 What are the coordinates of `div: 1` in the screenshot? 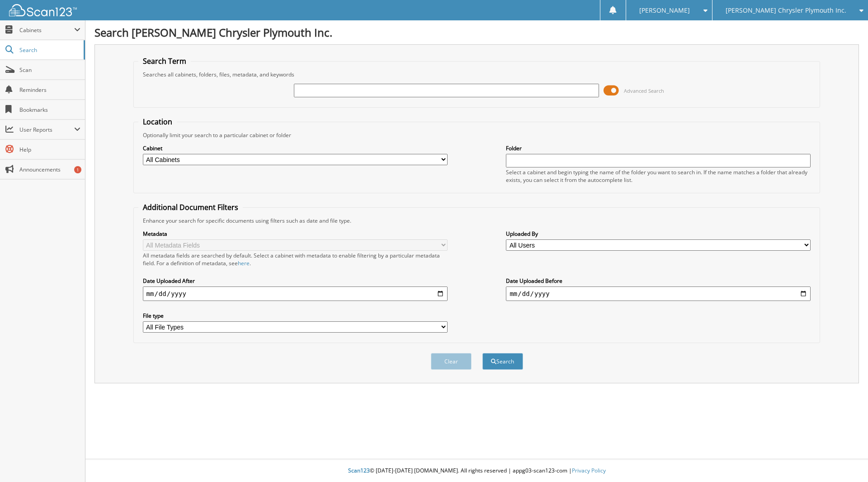 It's located at (78, 170).